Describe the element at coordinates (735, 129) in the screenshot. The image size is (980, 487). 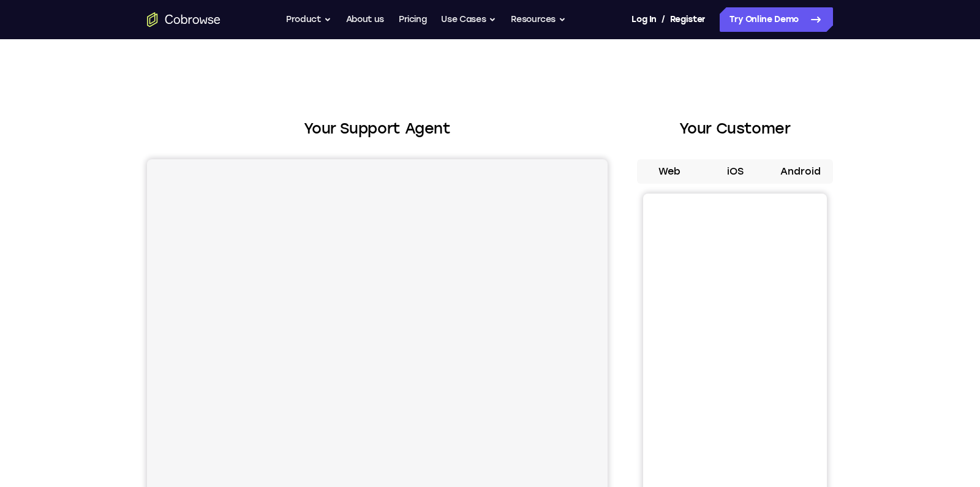
I see `h2: Your Customer` at that location.